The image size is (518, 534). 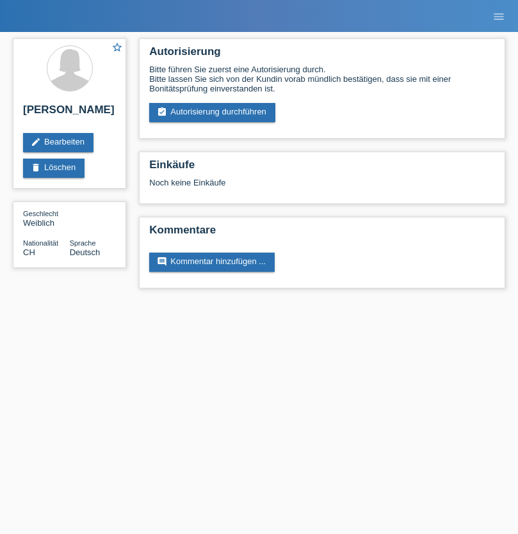 What do you see at coordinates (117, 48) in the screenshot?
I see `a: star_border` at bounding box center [117, 48].